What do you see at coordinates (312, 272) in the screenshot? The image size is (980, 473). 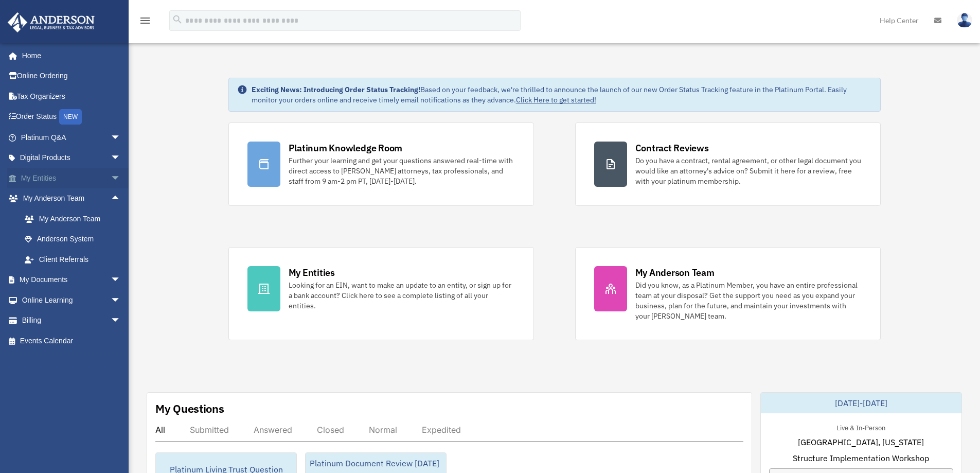 I see `div: My Entities` at bounding box center [312, 272].